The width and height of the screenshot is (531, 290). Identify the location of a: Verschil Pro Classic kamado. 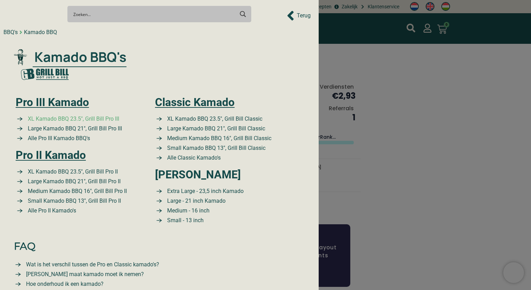
(164, 264).